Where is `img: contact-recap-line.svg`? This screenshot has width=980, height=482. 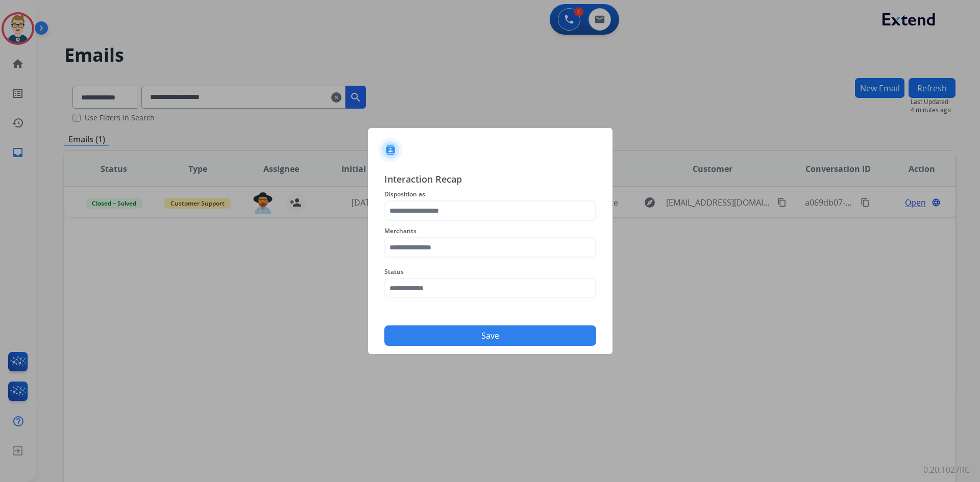 img: contact-recap-line.svg is located at coordinates (490, 311).